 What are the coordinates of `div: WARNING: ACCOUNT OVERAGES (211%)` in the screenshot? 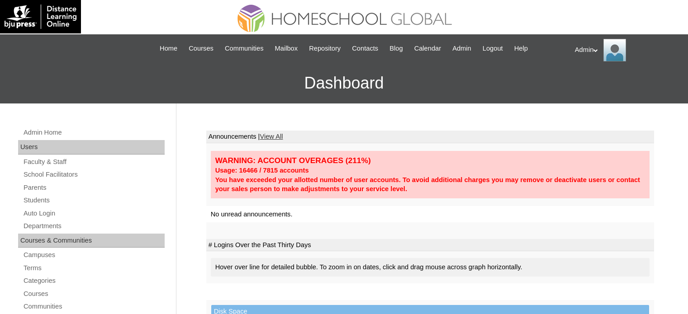 It's located at (430, 161).